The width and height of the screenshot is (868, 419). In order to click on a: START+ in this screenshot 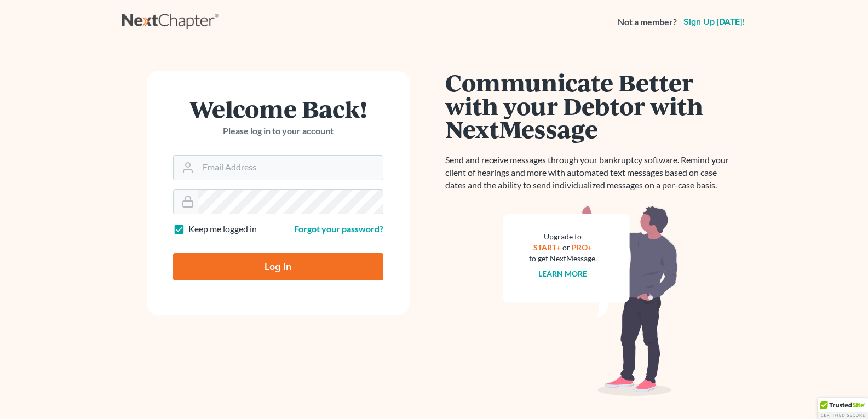, I will do `click(547, 247)`.